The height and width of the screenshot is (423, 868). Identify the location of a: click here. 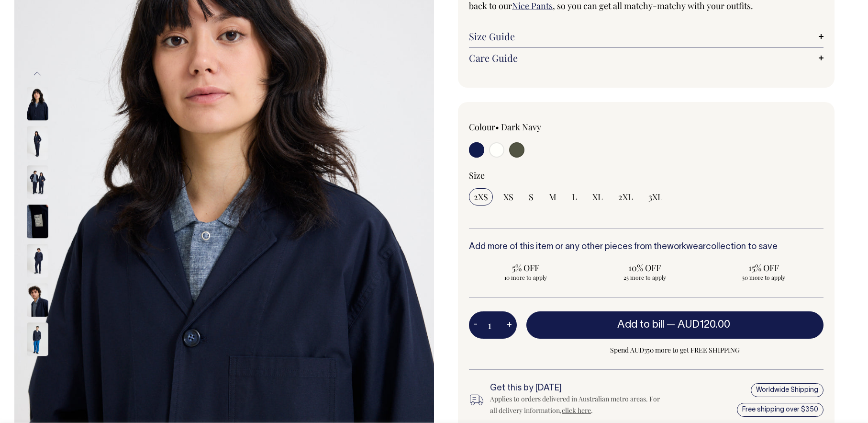
(576, 410).